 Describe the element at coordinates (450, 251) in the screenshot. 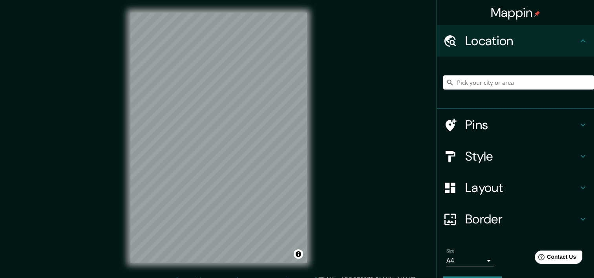

I see `label: Size` at that location.